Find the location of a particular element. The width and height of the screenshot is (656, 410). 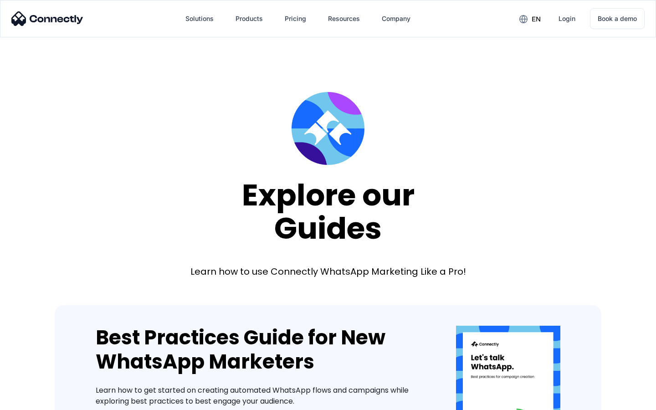

div: Login is located at coordinates (567, 19).